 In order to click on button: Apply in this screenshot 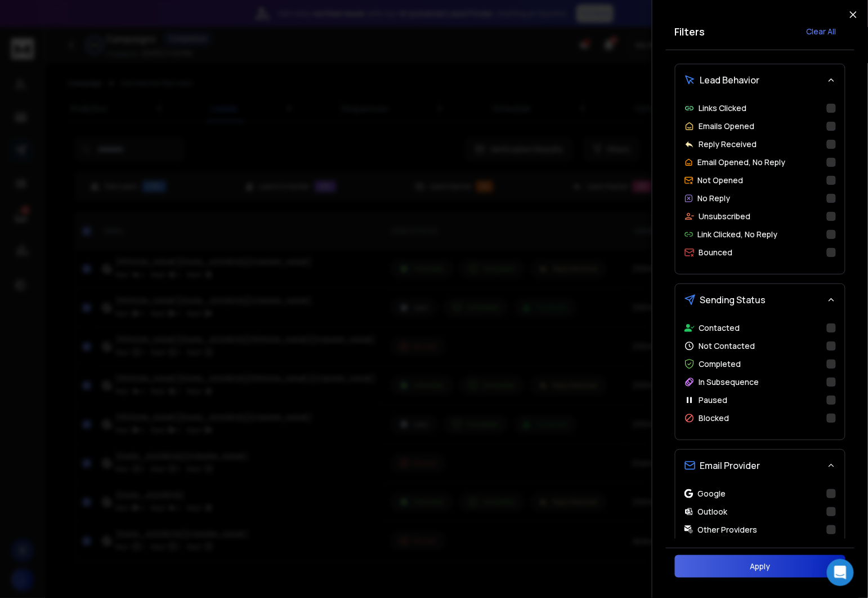, I will do `click(760, 566)`.